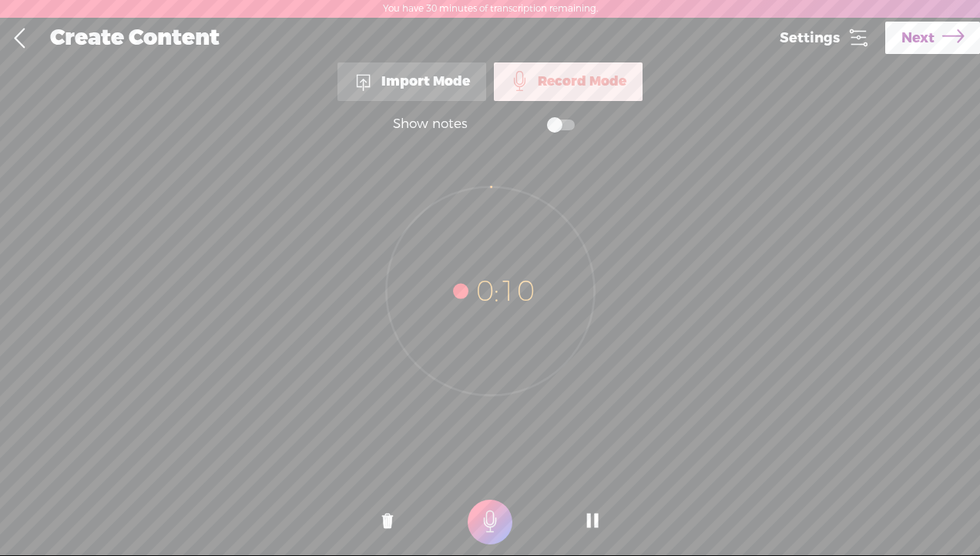 Image resolution: width=980 pixels, height=556 pixels. Describe the element at coordinates (412, 82) in the screenshot. I see `div: Import Mode` at that location.